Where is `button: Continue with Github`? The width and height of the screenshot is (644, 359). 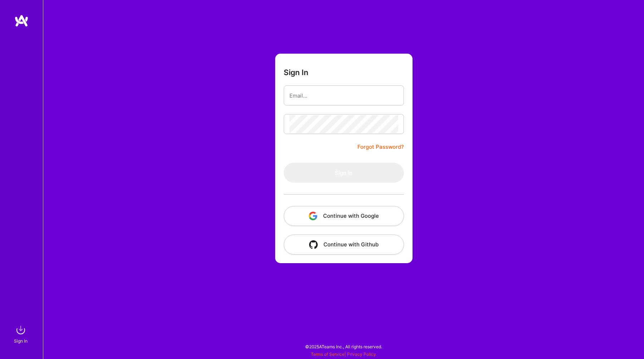
button: Continue with Github is located at coordinates (344, 244).